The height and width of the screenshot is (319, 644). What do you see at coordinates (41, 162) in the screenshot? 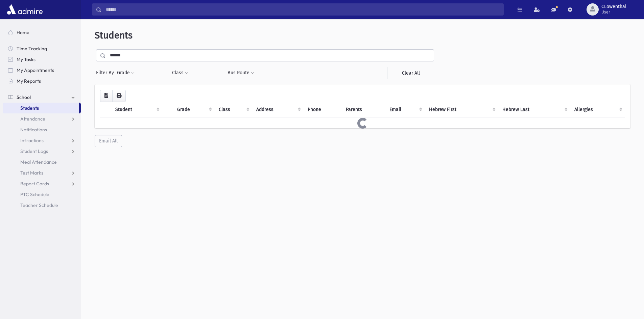
I see `a: Meal Attendance` at bounding box center [41, 162].